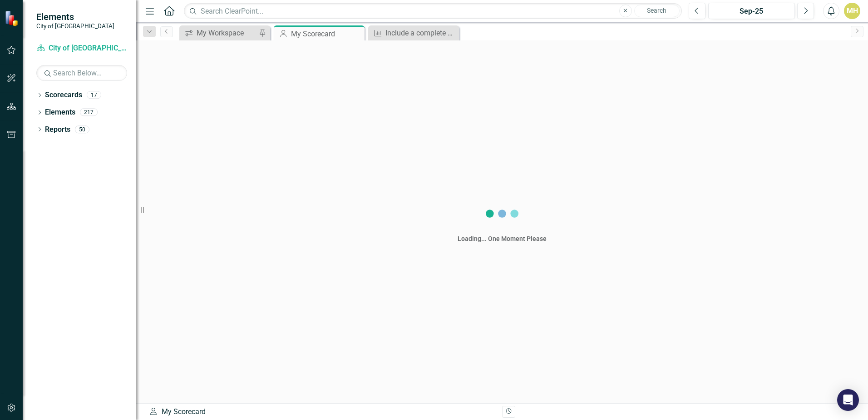  I want to click on div: MH, so click(853, 11).